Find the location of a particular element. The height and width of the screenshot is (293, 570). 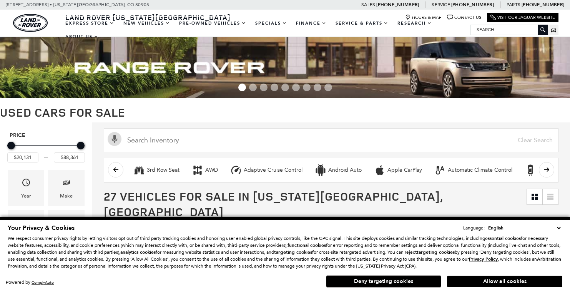

span: Year is located at coordinates (26, 183).